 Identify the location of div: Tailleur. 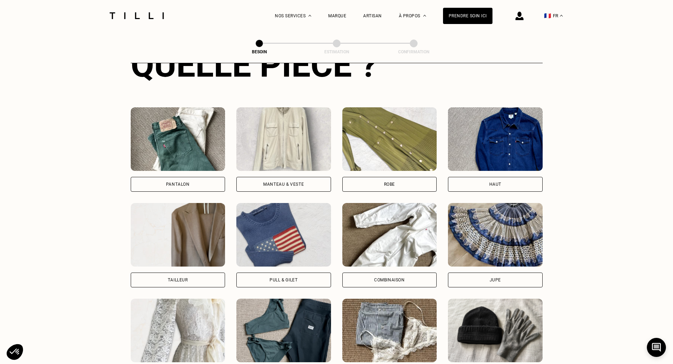
(178, 280).